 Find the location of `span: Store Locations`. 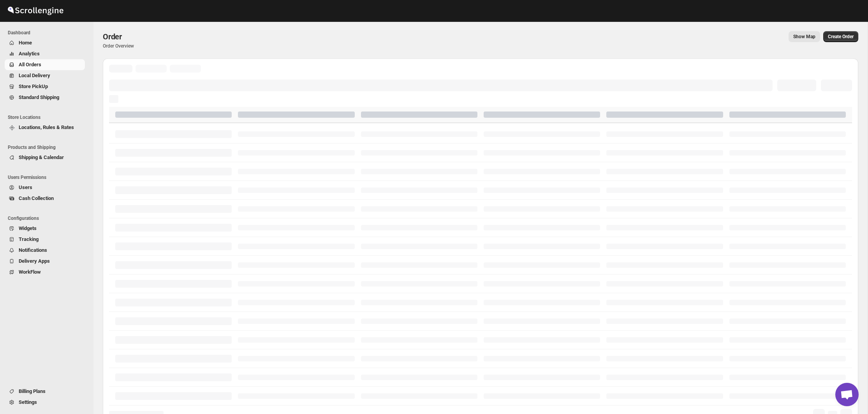

span: Store Locations is located at coordinates (48, 117).